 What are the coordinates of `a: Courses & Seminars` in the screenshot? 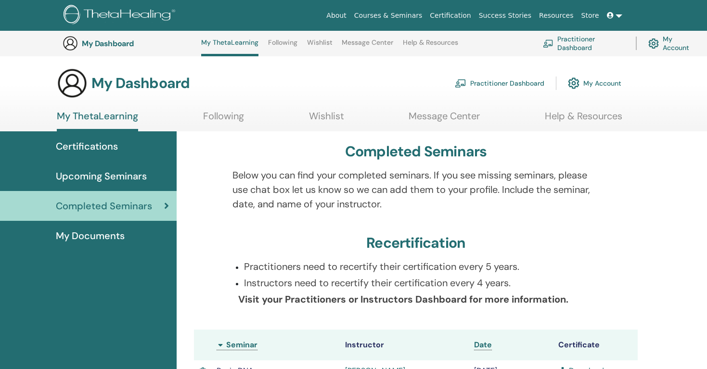 It's located at (388, 15).